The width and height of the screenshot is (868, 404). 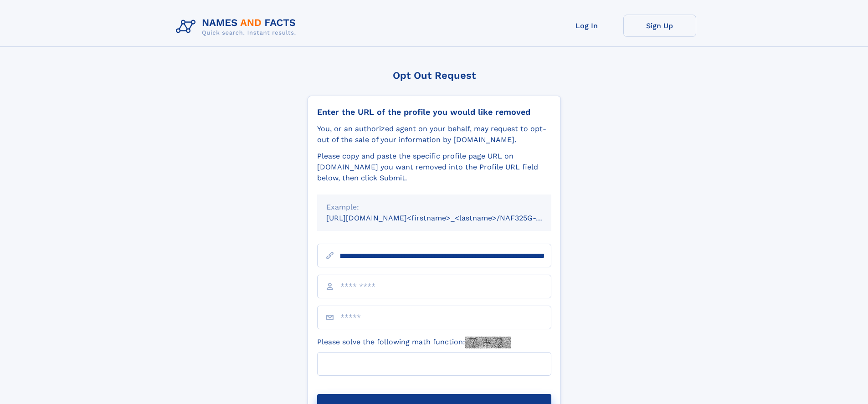 I want to click on div: Enter the URL of the profile you would like removed, so click(x=434, y=112).